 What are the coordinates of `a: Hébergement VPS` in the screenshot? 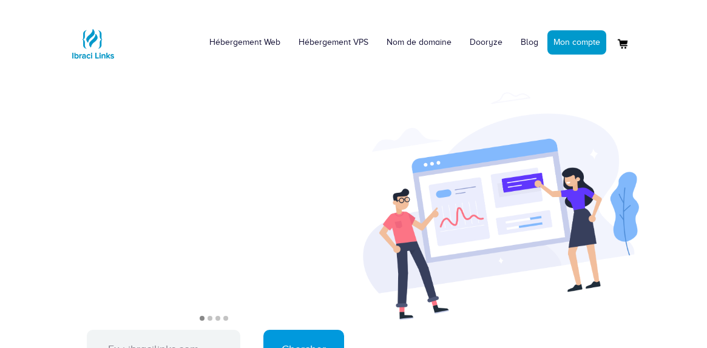 It's located at (333, 42).